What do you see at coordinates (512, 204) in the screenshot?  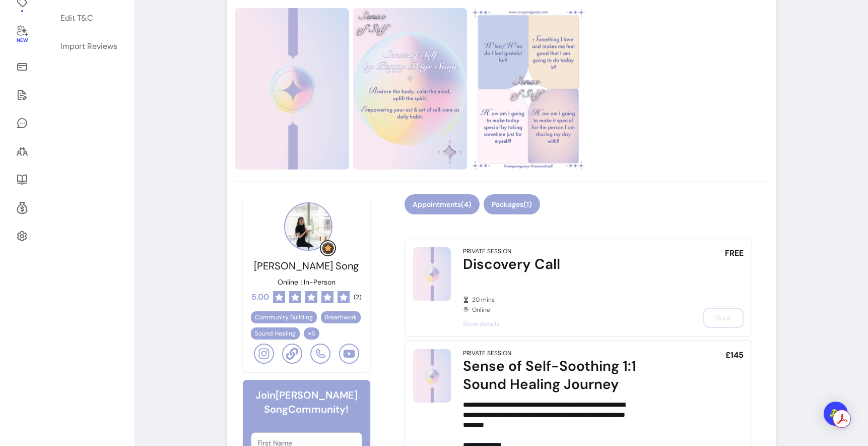 I see `button: Packages(1)` at bounding box center [512, 204].